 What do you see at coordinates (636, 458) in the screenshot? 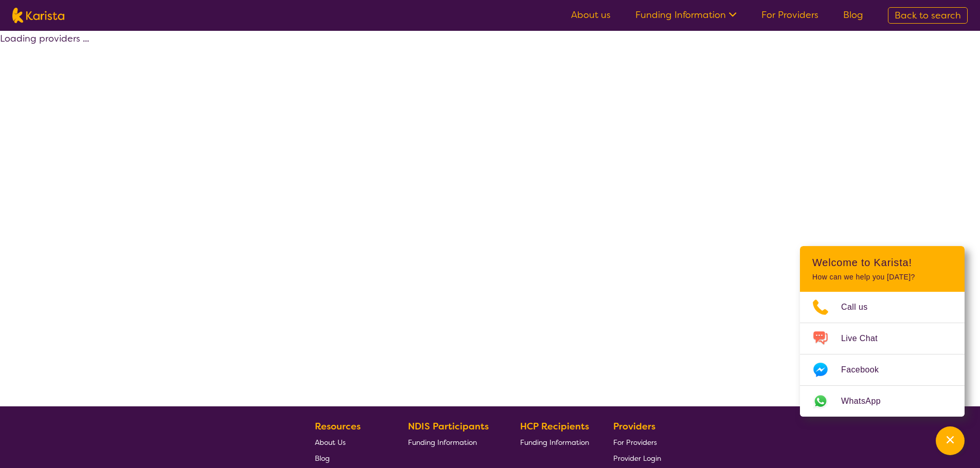
I see `a: Provider Login` at bounding box center [636, 458].